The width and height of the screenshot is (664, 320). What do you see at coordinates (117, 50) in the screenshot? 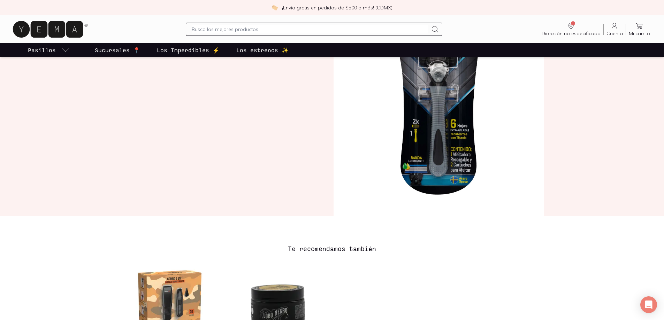
I see `a: Sucursales 📍` at bounding box center [117, 50].